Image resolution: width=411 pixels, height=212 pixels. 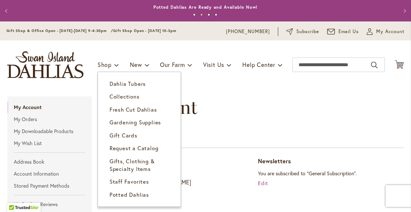 What do you see at coordinates (136, 64) in the screenshot?
I see `span: New` at bounding box center [136, 64].